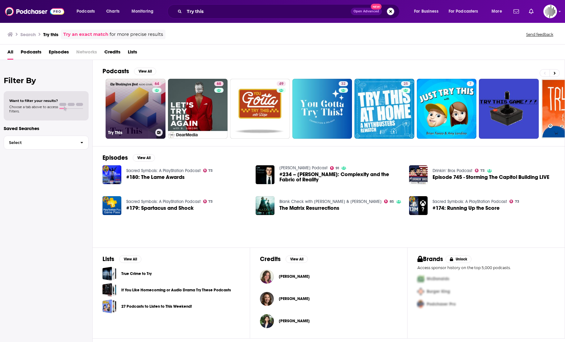 The image size is (565, 342). What do you see at coordinates (34, 109) in the screenshot?
I see `span: Choose a tab above to access filters.` at bounding box center [34, 109].